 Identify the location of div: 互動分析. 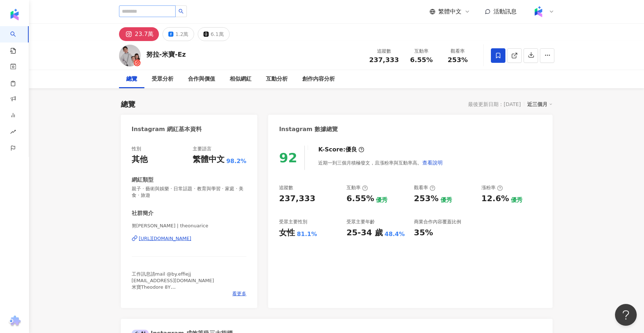
(277, 79).